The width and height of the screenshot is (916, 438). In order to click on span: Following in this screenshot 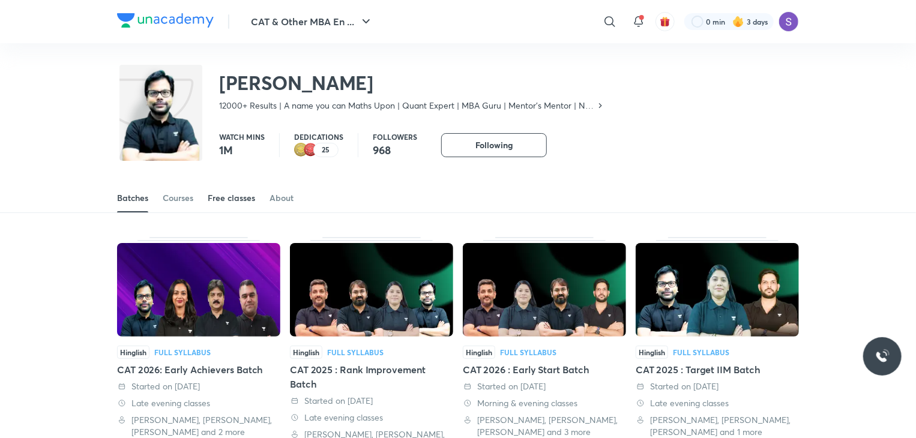, I will do `click(494, 145)`.